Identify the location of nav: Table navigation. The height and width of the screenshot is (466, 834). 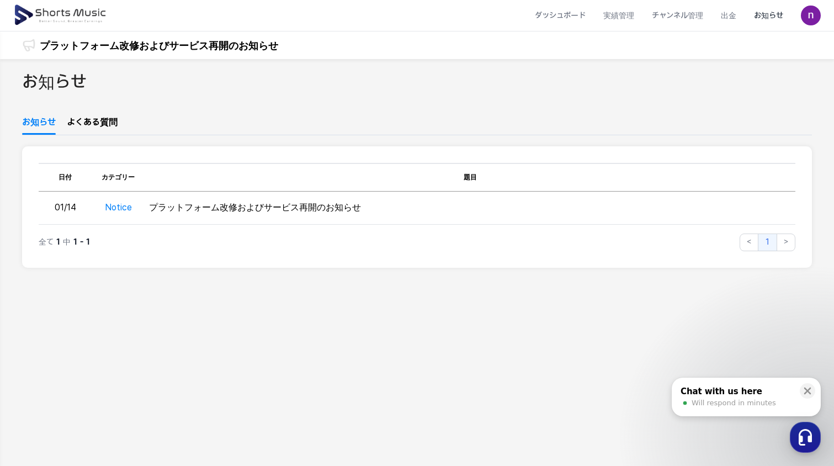
(417, 238).